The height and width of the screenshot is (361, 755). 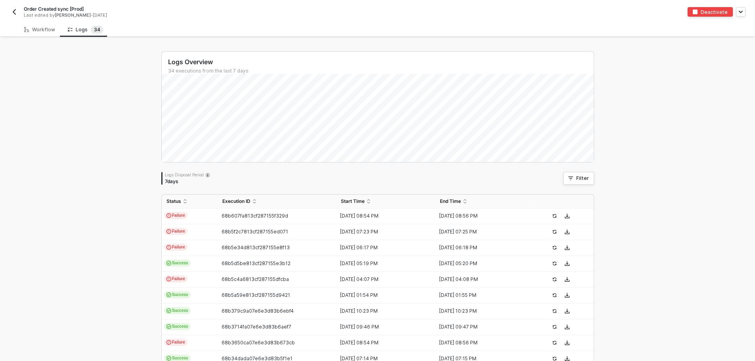 I want to click on button: deactivateDeactivate, so click(x=711, y=12).